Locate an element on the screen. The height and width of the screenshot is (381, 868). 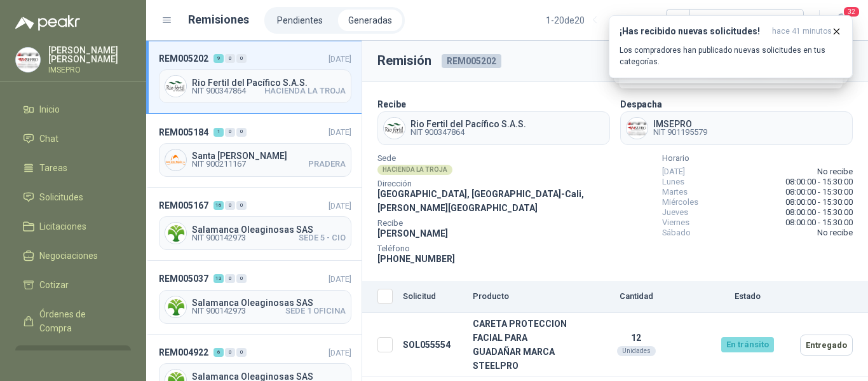
span: Lunes is located at coordinates (673, 182).